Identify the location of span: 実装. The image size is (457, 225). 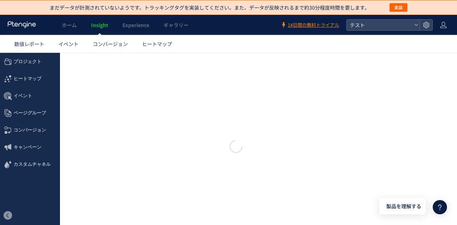
(399, 8).